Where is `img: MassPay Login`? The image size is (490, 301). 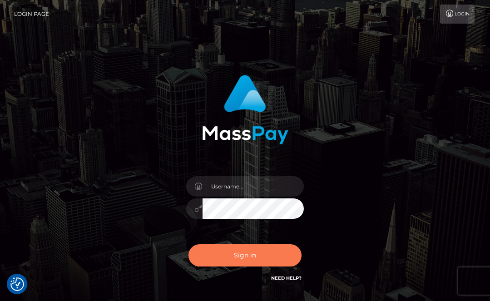
img: MassPay Login is located at coordinates (245, 109).